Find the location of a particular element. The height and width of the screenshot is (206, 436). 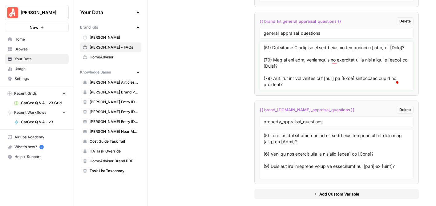

a: Cost Guide Task Tail is located at coordinates (110, 142).